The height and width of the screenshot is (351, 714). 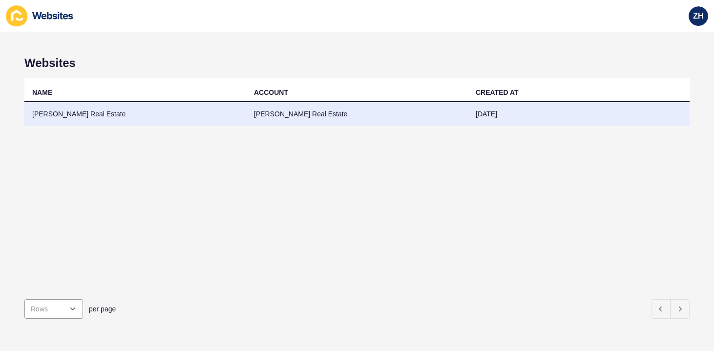 What do you see at coordinates (357, 63) in the screenshot?
I see `h1: Websites` at bounding box center [357, 63].